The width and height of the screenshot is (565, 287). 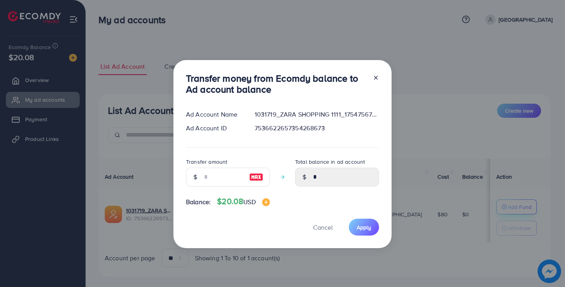 What do you see at coordinates (214, 128) in the screenshot?
I see `div: Ad Account ID` at bounding box center [214, 128].